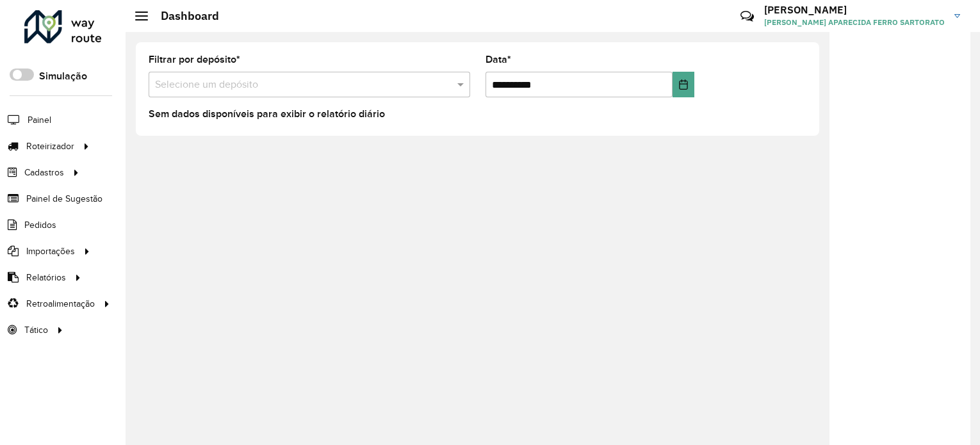 Image resolution: width=980 pixels, height=445 pixels. Describe the element at coordinates (39, 120) in the screenshot. I see `span: Painel` at that location.